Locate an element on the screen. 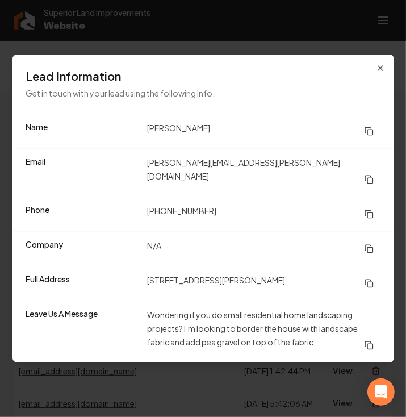  dt: Email is located at coordinates (82, 173).